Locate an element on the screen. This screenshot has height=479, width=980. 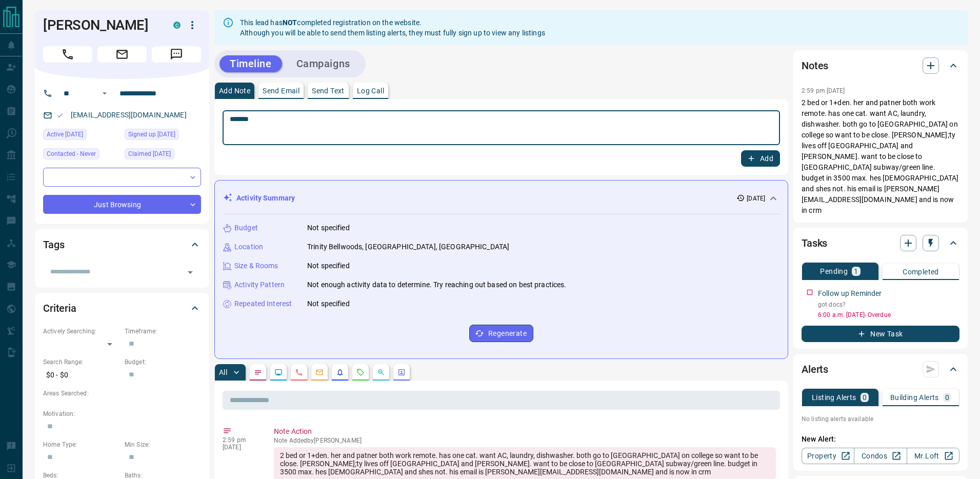
p: Areas Searched: is located at coordinates (122, 394).